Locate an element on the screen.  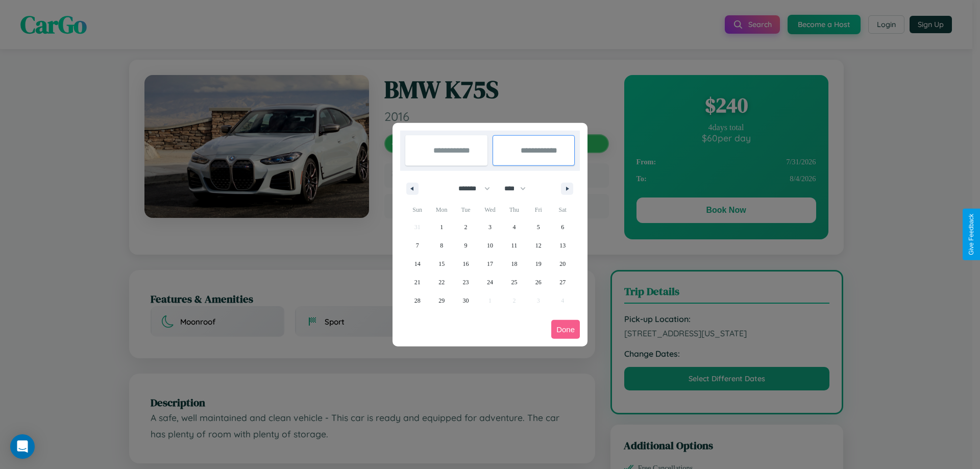
button: 7 is located at coordinates (417, 246).